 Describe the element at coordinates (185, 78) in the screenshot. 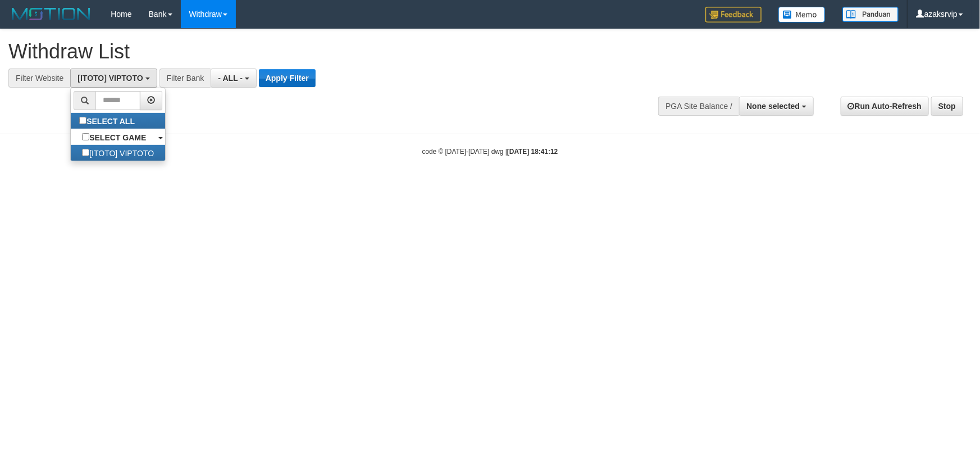

I see `div: Filter Bank` at that location.